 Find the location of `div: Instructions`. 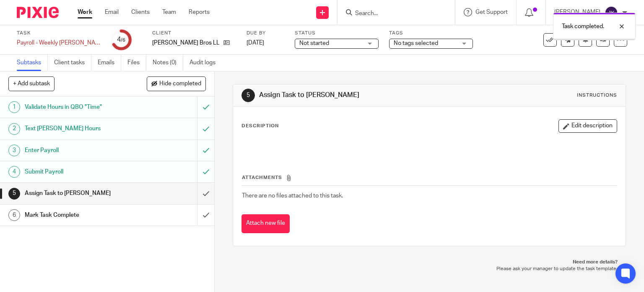

div: Instructions is located at coordinates (597, 95).